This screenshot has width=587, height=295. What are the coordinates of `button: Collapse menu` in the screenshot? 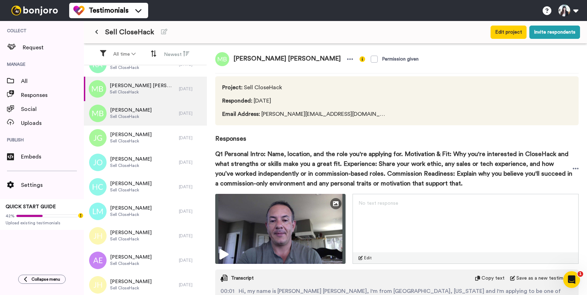 It's located at (42, 279).